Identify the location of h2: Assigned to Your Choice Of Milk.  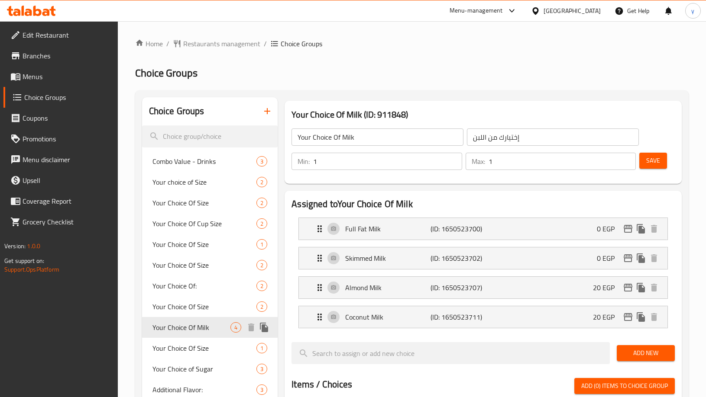
(483, 204).